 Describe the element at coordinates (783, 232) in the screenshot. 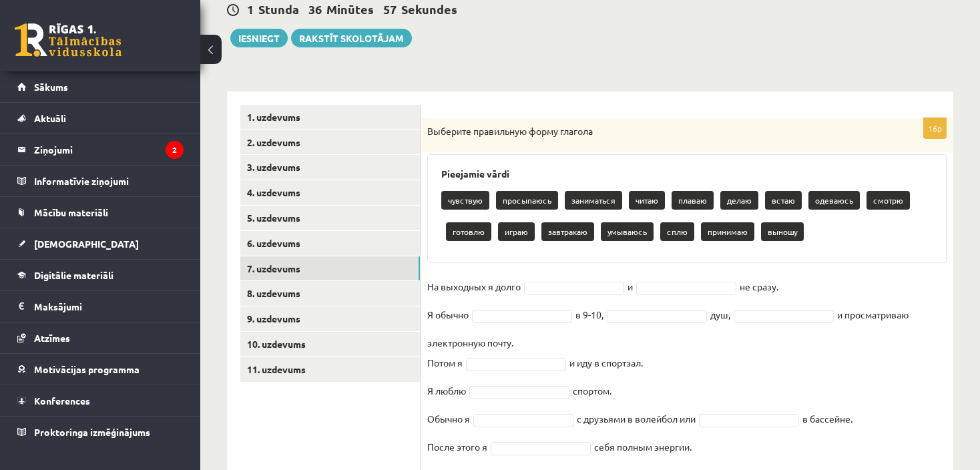

I see `p: выношу` at that location.